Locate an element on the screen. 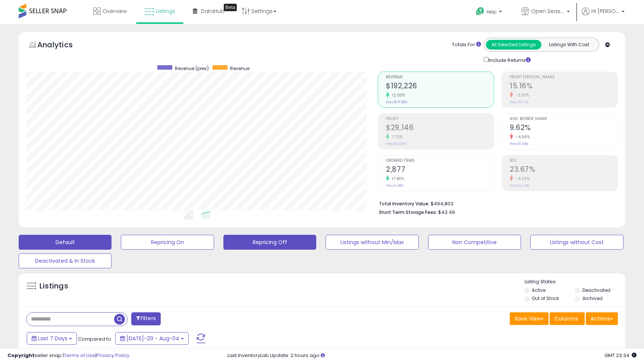 Image resolution: width=644 pixels, height=363 pixels. span: Compared to: is located at coordinates (95, 339).